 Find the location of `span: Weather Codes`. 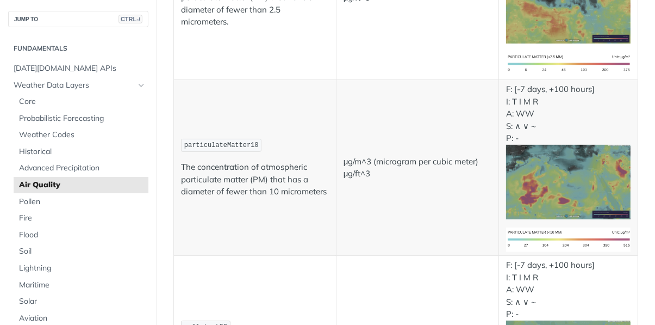

span: Weather Codes is located at coordinates (82, 135).